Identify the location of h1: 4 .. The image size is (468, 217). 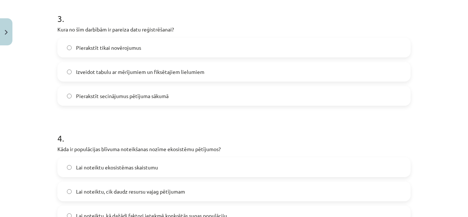
(234, 132).